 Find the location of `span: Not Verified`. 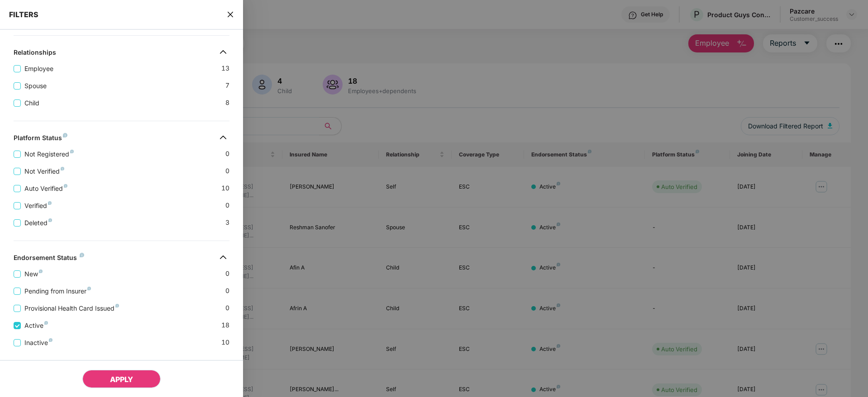

span: Not Verified is located at coordinates (44, 172).